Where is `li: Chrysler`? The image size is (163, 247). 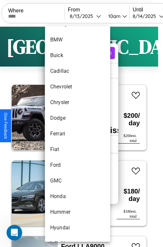 li: Chrysler is located at coordinates (78, 102).